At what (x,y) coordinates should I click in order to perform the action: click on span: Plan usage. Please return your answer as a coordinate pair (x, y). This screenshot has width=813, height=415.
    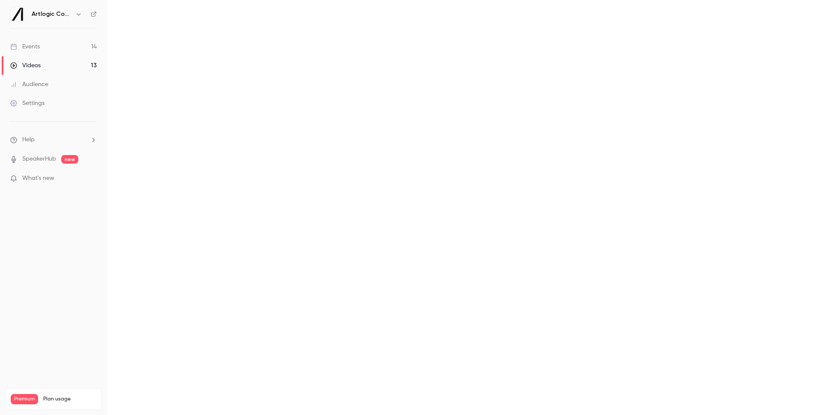
    Looking at the image, I should click on (70, 399).